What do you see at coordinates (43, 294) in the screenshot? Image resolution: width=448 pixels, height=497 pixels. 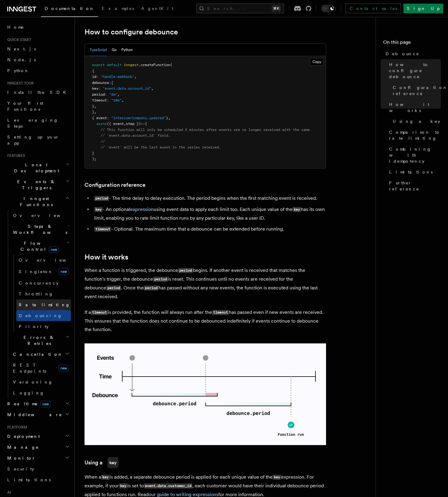 I see `a: Throttling` at bounding box center [43, 294].